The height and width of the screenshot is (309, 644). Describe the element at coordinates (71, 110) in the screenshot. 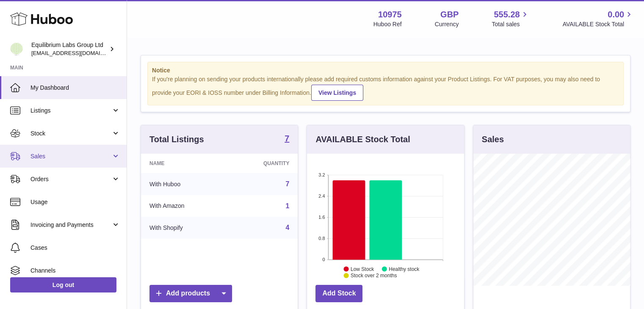

I see `span: Listings` at that location.